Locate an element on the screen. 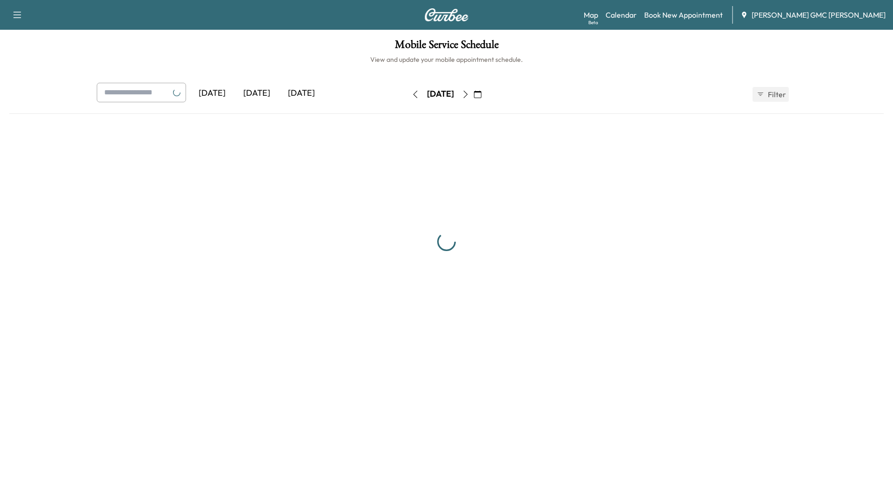 The height and width of the screenshot is (483, 893). a: MapBeta is located at coordinates (590, 15).